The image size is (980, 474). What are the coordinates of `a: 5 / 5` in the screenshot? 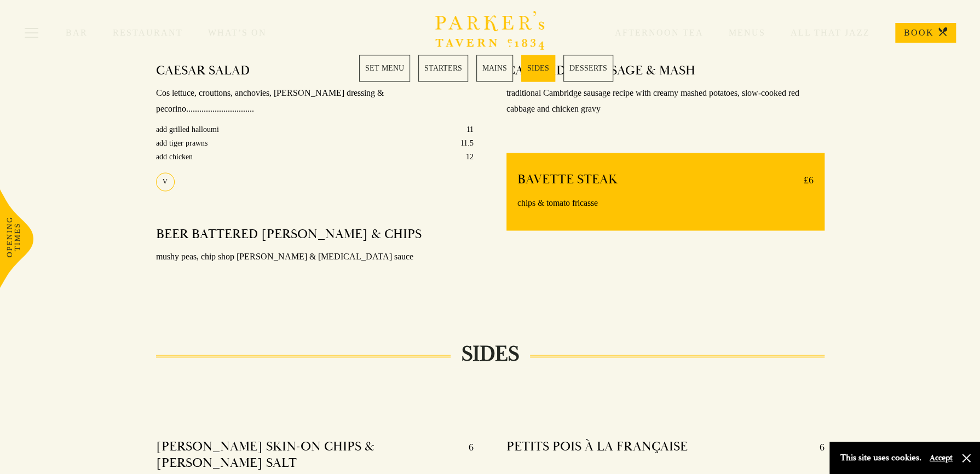 It's located at (588, 68).